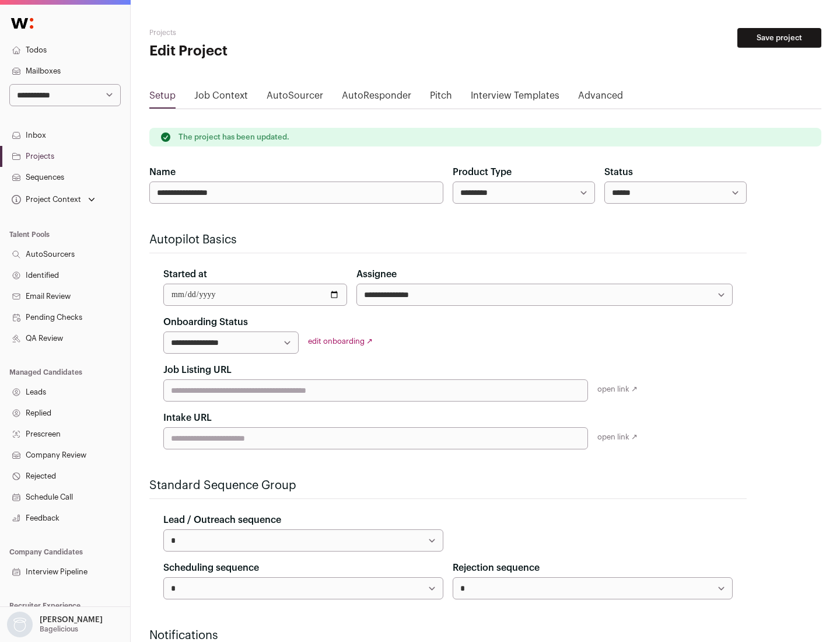  I want to click on a: edit onboarding ↗, so click(340, 341).